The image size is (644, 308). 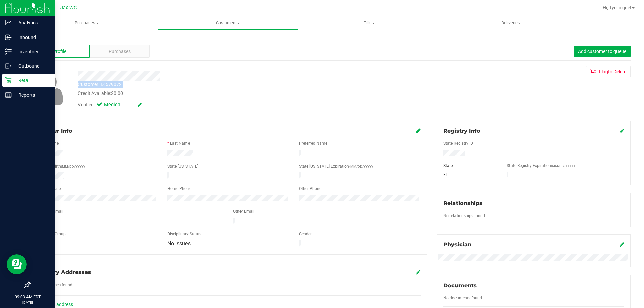 What do you see at coordinates (68, 8) in the screenshot?
I see `span: Jax WC` at bounding box center [68, 8].